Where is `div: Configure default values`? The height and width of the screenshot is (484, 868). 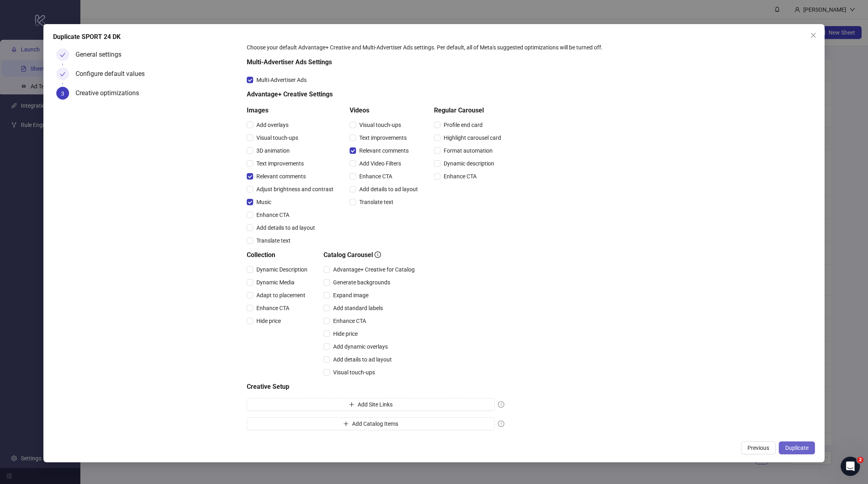
div: Configure default values is located at coordinates (113, 74).